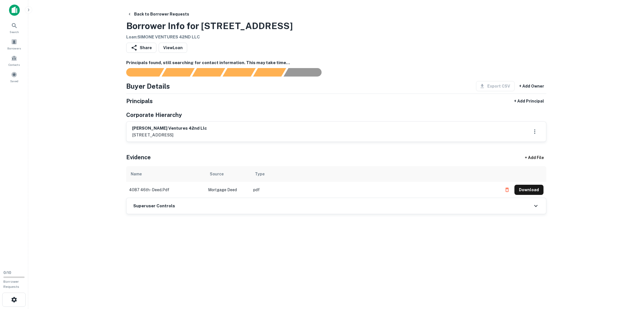  I want to click on div: Principals found, still searching for contact information. This may take time..., so click(270, 72).